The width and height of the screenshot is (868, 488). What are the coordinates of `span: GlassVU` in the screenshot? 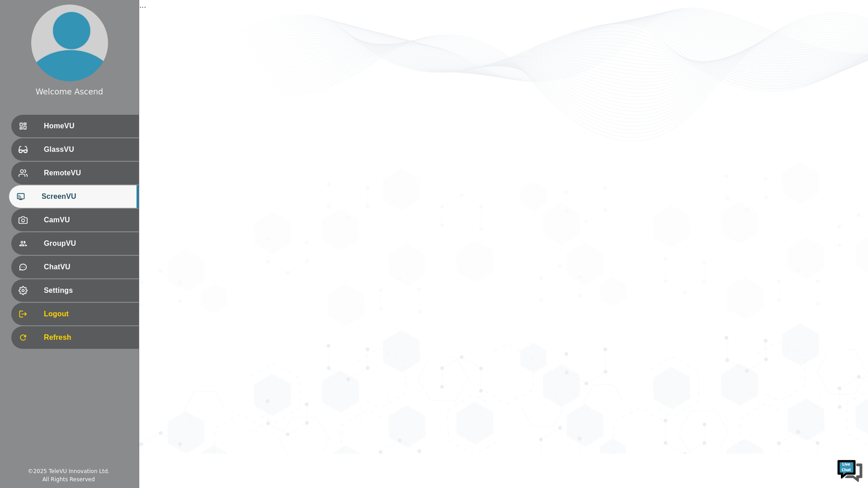 It's located at (88, 150).